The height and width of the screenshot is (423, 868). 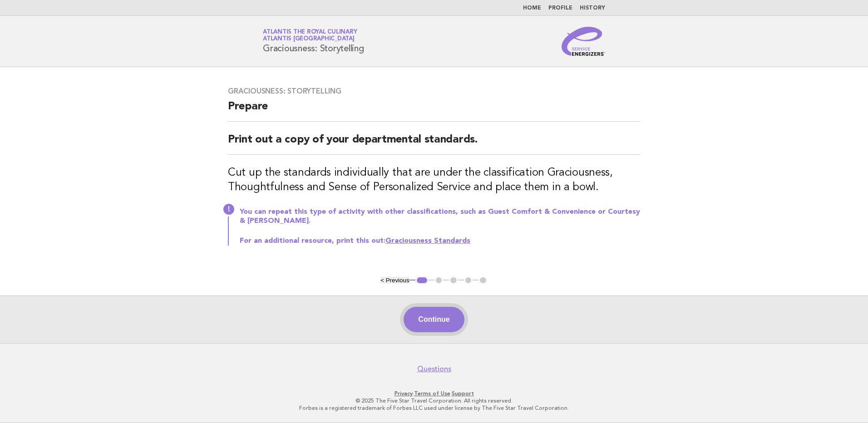 What do you see at coordinates (434, 91) in the screenshot?
I see `h3: Graciousness: Storytelling` at bounding box center [434, 91].